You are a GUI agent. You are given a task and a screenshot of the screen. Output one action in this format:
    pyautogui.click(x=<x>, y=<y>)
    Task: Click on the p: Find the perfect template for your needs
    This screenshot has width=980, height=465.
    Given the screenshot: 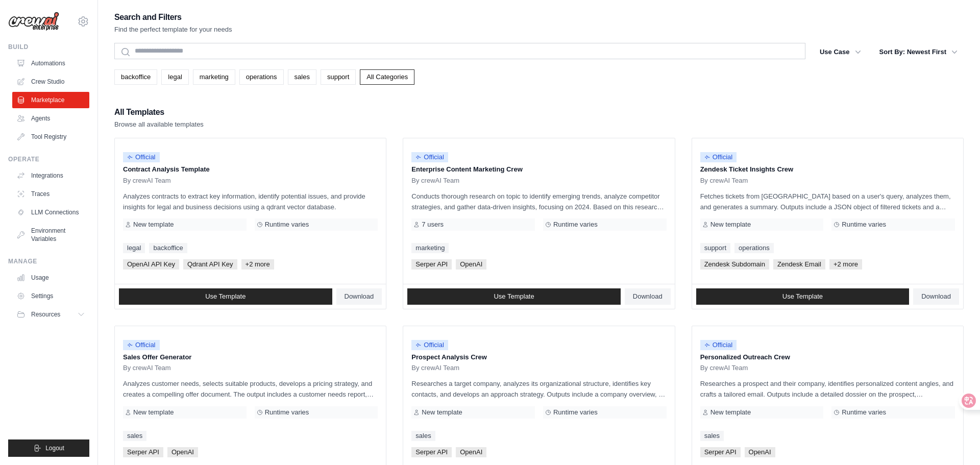 What is the action you would take?
    pyautogui.click(x=173, y=29)
    